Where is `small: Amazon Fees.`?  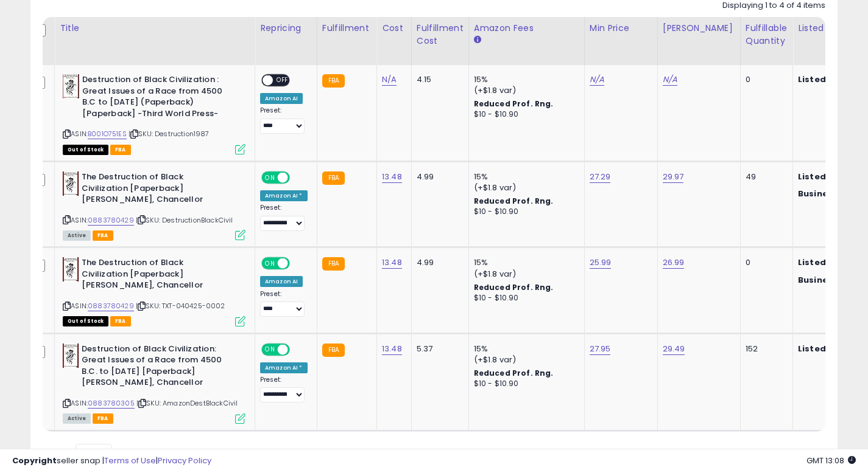
small: Amazon Fees. is located at coordinates (478, 40).